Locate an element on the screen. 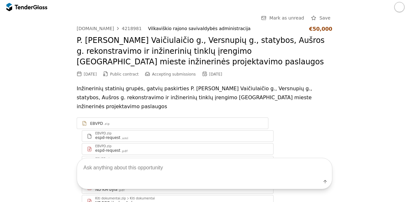 Image resolution: width=409 pixels, height=202 pixels. span: Accepting submissions is located at coordinates (174, 74).